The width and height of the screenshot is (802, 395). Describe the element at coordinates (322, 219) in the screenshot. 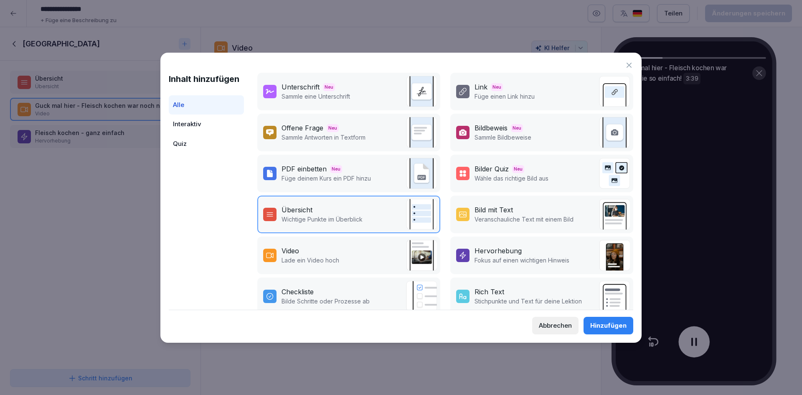

I see `p: Wichtige Punkte im Überblick` at that location.